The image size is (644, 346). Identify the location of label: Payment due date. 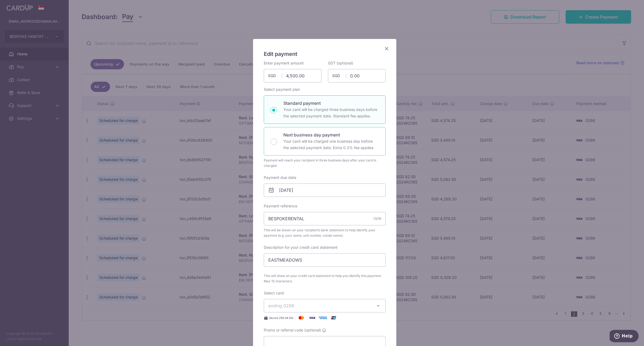
(280, 177).